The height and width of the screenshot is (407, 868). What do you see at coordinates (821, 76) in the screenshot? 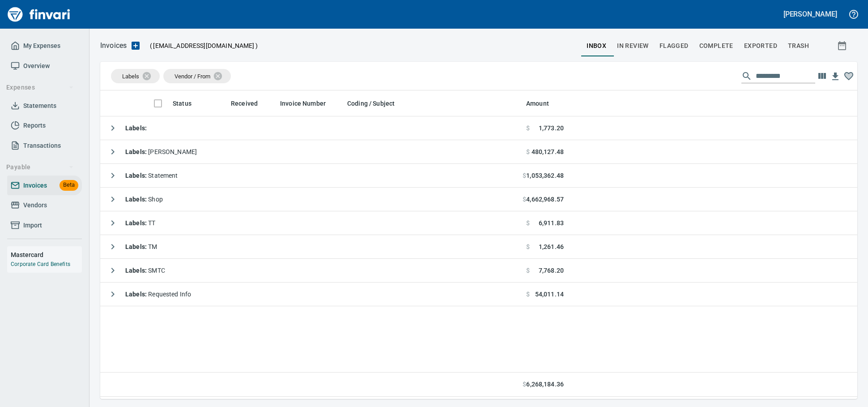
I see `button: Choose columns to display` at bounding box center [821, 76].